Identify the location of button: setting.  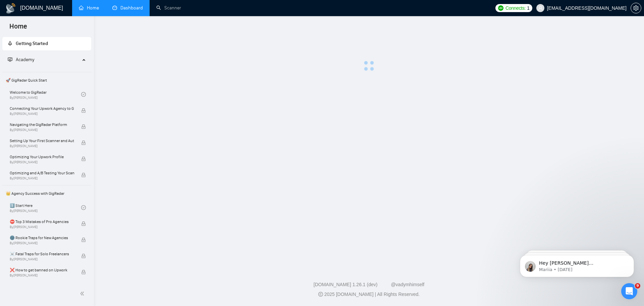
(636, 8).